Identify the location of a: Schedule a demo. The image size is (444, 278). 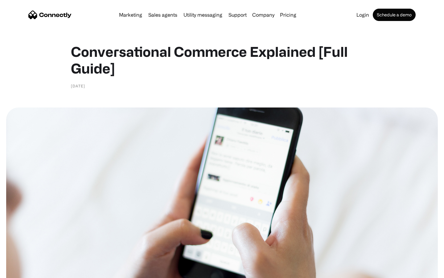
(394, 15).